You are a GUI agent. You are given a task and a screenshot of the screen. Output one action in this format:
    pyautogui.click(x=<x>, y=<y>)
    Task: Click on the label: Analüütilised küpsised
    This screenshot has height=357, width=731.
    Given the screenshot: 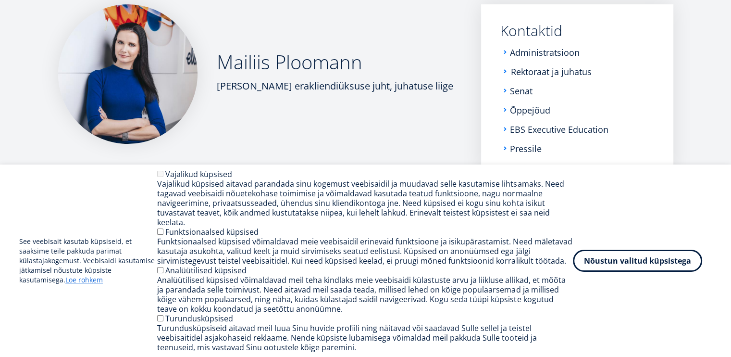 What is the action you would take?
    pyautogui.click(x=206, y=270)
    